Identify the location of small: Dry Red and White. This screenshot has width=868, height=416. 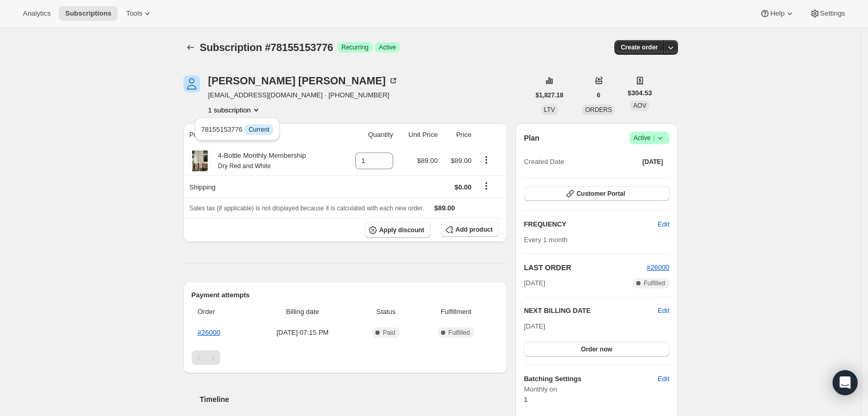
(244, 166).